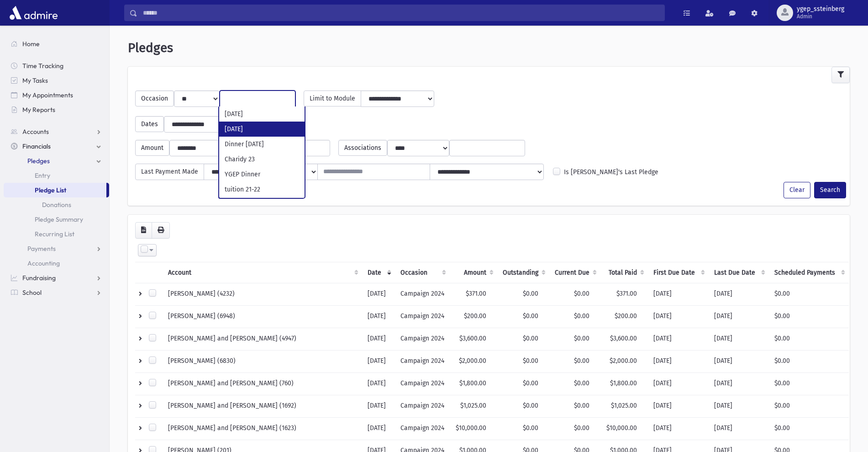 This screenshot has height=452, width=868. What do you see at coordinates (56, 161) in the screenshot?
I see `a: Pledges` at bounding box center [56, 161].